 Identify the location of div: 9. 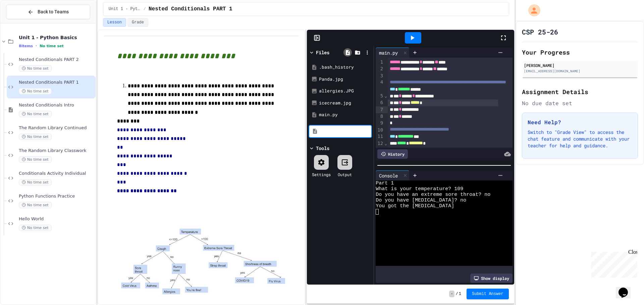
(380, 123).